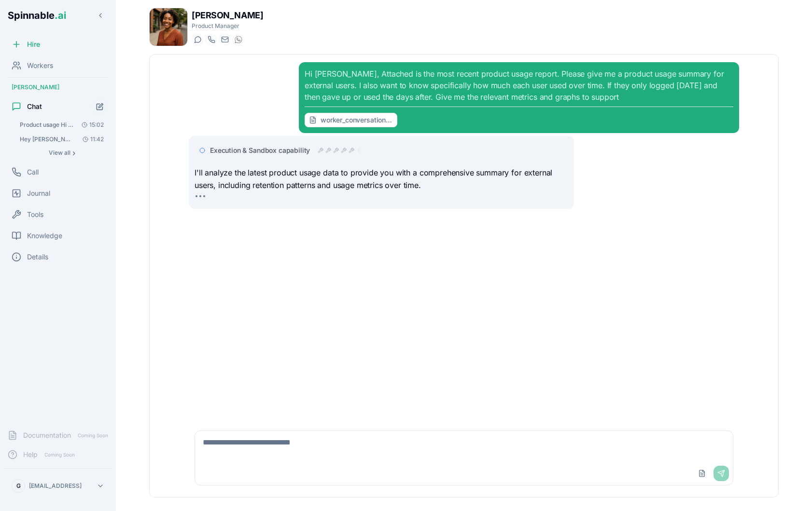  I want to click on div: 12 more operations, so click(359, 150).